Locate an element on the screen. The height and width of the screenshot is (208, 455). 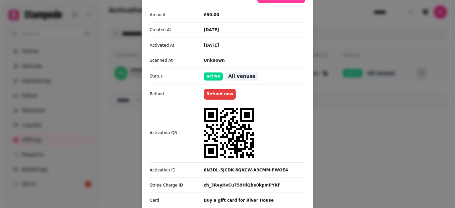
p: Unknown is located at coordinates (214, 60).